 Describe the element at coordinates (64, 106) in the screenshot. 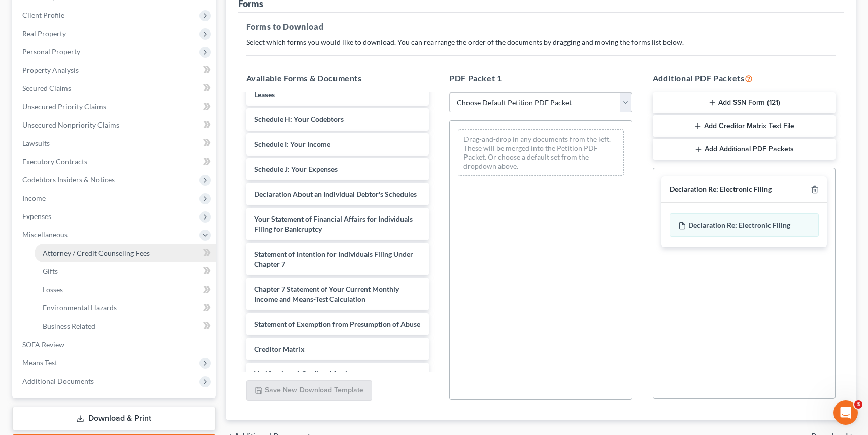

I see `span: Unsecured Priority Claims` at that location.